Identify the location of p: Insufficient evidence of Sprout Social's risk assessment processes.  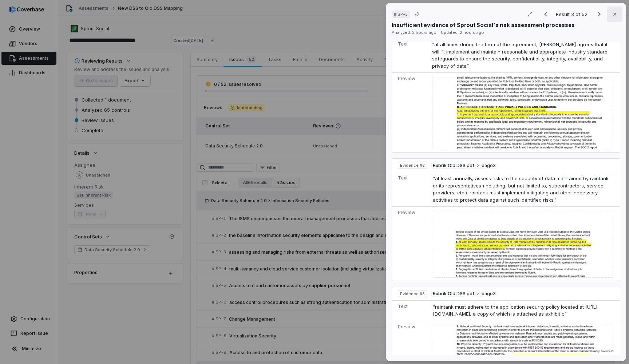
(483, 25).